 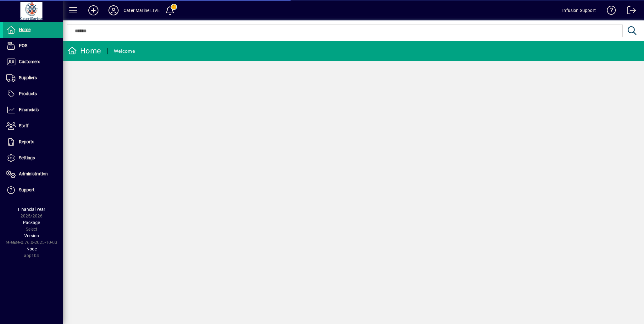 I want to click on a: Support, so click(x=33, y=190).